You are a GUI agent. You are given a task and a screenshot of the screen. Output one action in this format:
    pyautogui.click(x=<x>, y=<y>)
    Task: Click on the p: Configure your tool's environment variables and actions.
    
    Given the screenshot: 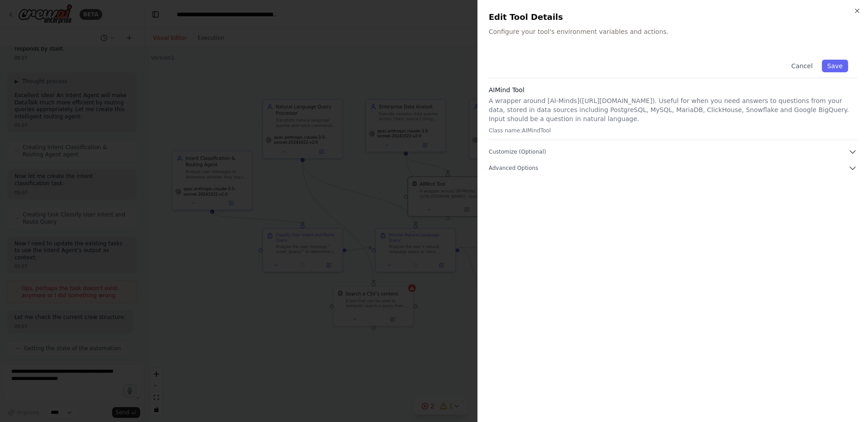 What is the action you would take?
    pyautogui.click(x=673, y=32)
    